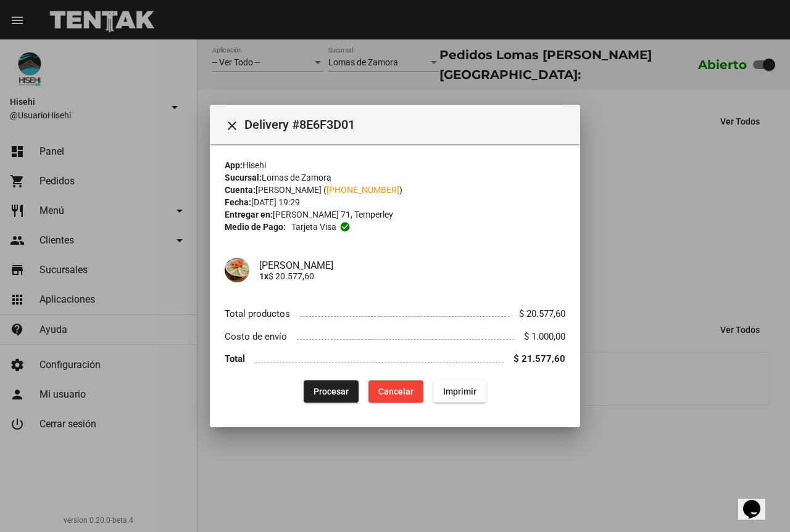  I want to click on li: Costo de envío $ 1.000,00, so click(395, 336).